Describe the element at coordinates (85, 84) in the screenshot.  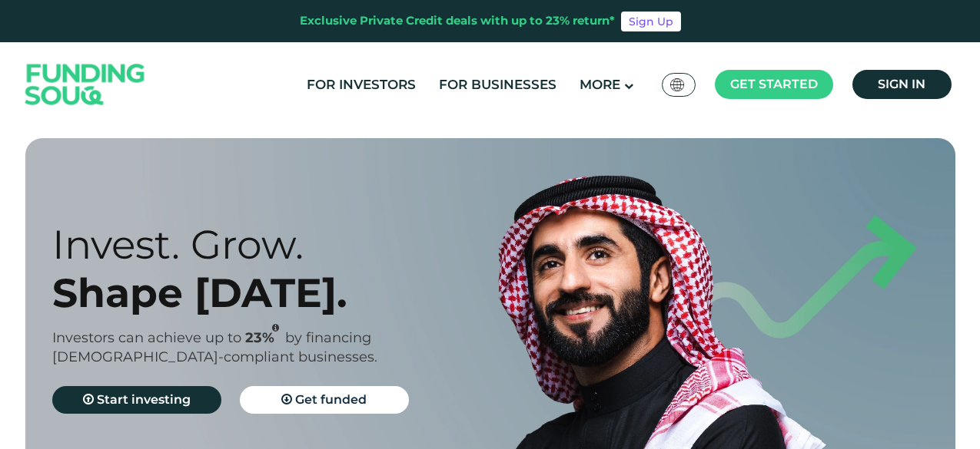
I see `img: Logo` at that location.